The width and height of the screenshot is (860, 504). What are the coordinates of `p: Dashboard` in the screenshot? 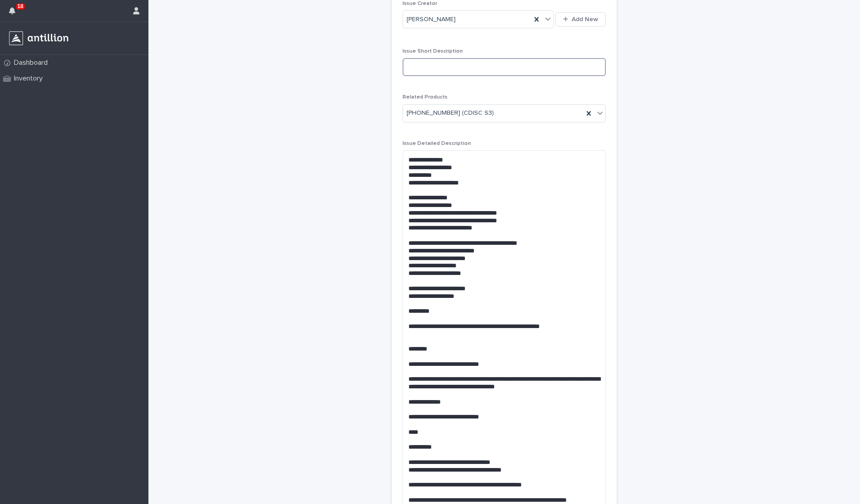 It's located at (33, 63).